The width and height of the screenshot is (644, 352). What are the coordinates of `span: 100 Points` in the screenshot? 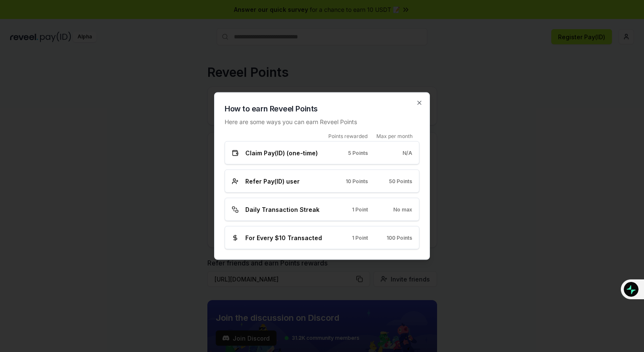 It's located at (399, 238).